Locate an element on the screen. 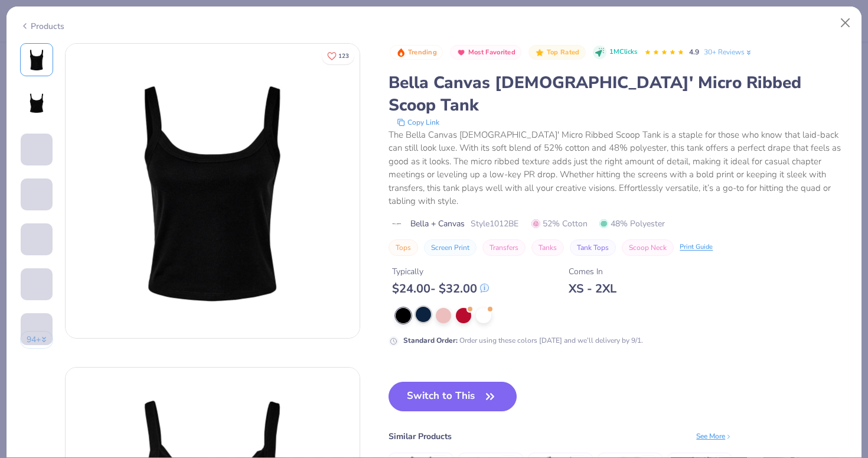 The width and height of the screenshot is (868, 458). div: Print Guide is located at coordinates (696, 247).